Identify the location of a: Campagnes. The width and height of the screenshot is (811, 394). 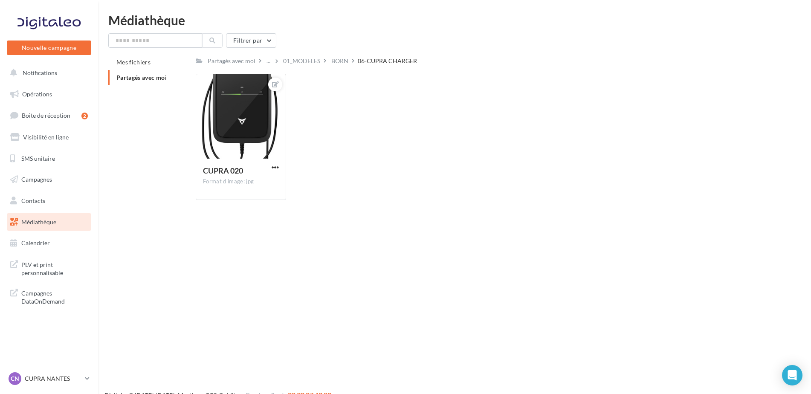
(49, 179).